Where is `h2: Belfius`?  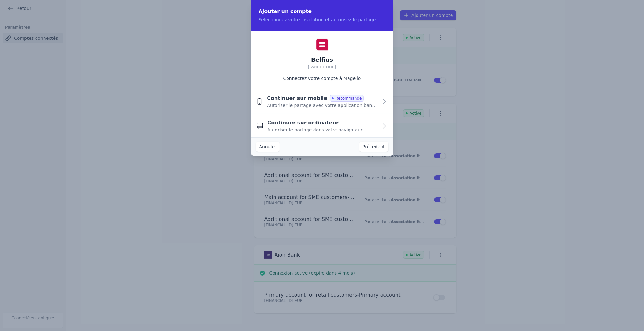 h2: Belfius is located at coordinates (322, 60).